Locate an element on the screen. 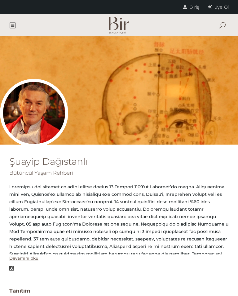  a: Giriş is located at coordinates (191, 7).